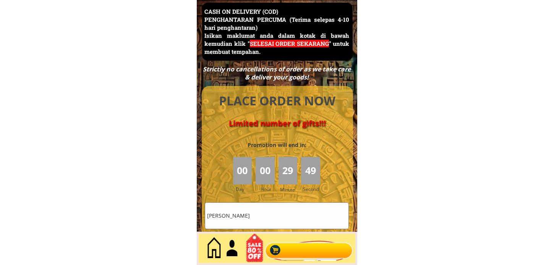  What do you see at coordinates (277, 123) in the screenshot?
I see `h4: Limited number of gifts!!!` at bounding box center [277, 123].